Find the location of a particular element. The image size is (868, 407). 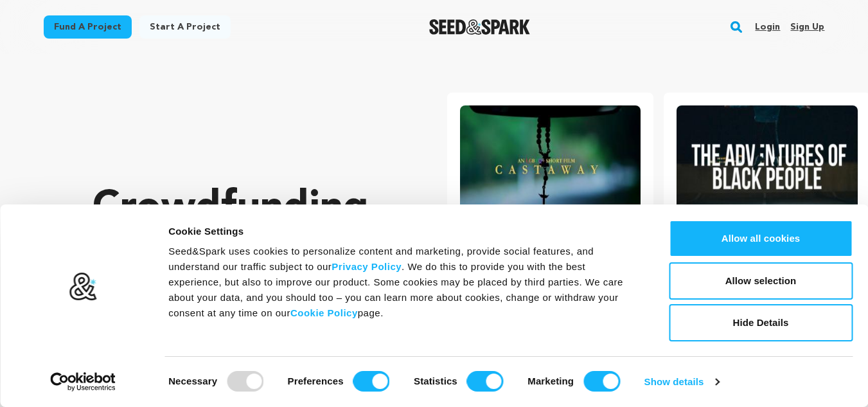

strong: Statistics is located at coordinates (436, 381).